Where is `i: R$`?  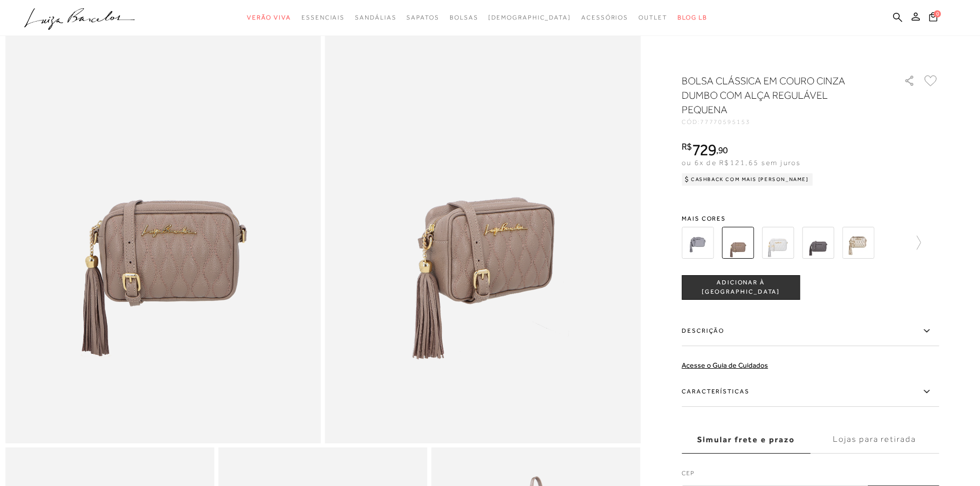 i: R$ is located at coordinates (687, 147).